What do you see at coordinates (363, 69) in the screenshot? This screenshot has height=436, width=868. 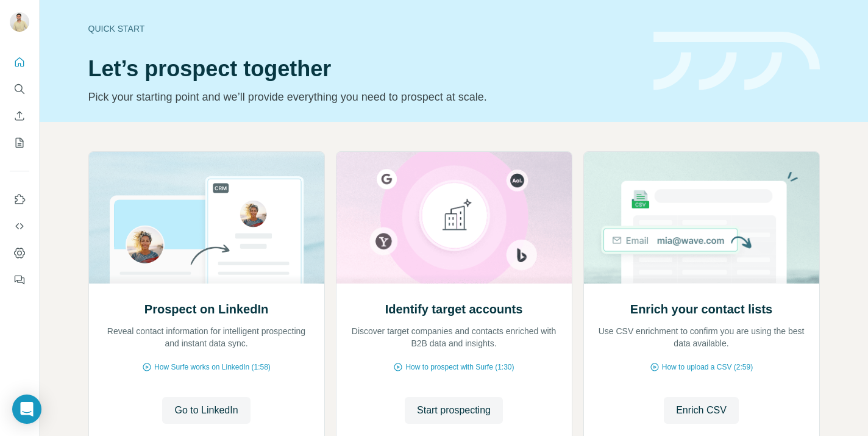 I see `h1: Let’s prospect together` at bounding box center [363, 69].